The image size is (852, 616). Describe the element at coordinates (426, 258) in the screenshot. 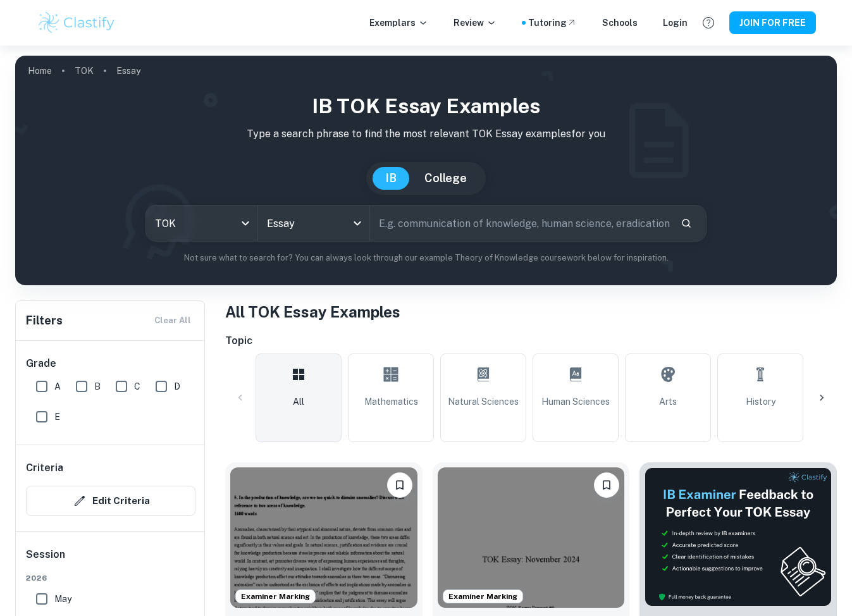

I see `p: Not sure what to search for? You can always look through our example Theory of Knowledge coursewo...` at that location.